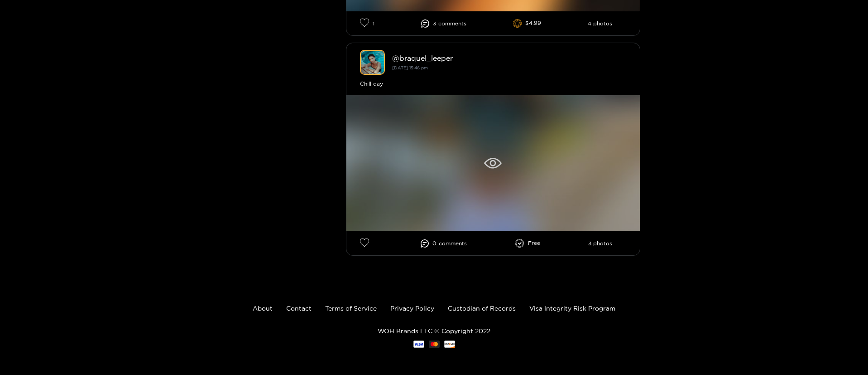 The width and height of the screenshot is (868, 375). Describe the element at coordinates (351, 308) in the screenshot. I see `a: Terms of Service` at that location.